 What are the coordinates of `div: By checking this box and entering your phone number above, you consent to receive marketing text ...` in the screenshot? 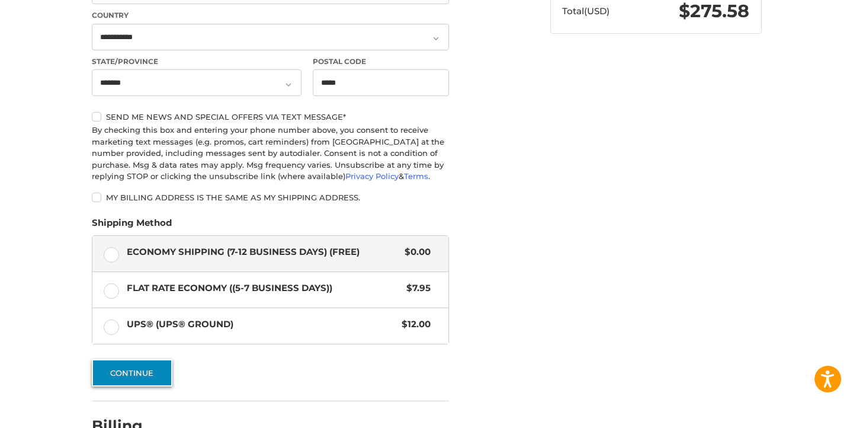 It's located at (270, 153).